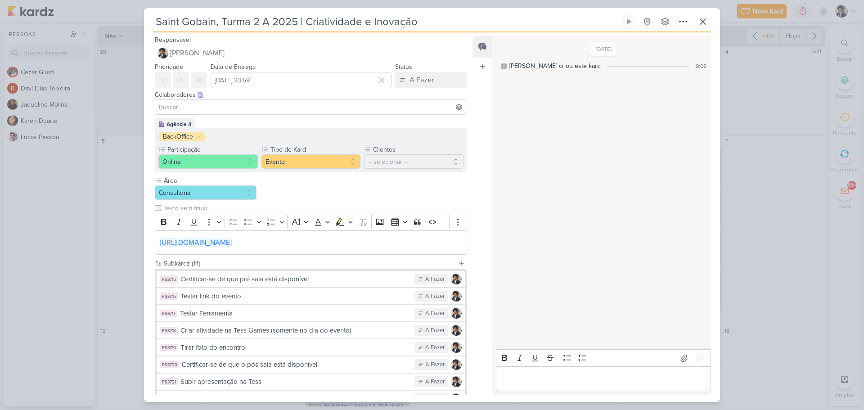 The width and height of the screenshot is (864, 410). I want to click on button: A Fazer, so click(431, 80).